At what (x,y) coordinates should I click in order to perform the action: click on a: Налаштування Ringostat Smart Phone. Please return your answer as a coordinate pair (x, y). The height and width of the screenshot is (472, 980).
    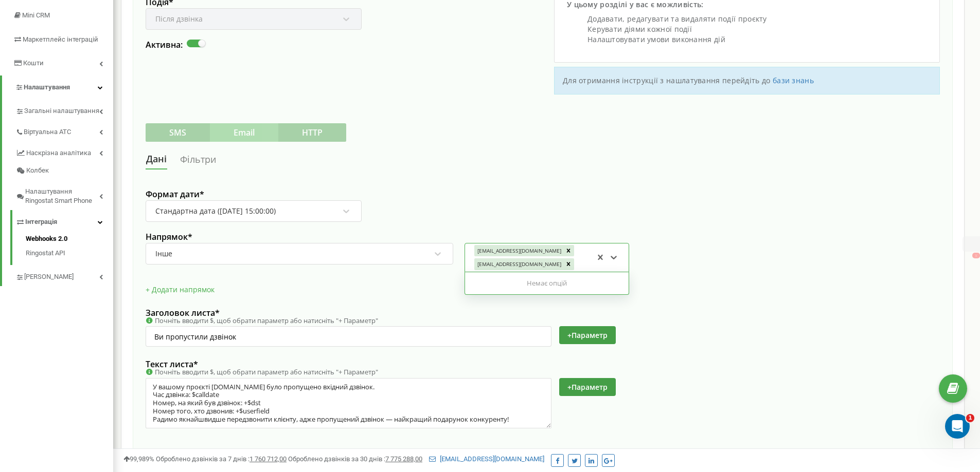
    Looking at the image, I should click on (65, 195).